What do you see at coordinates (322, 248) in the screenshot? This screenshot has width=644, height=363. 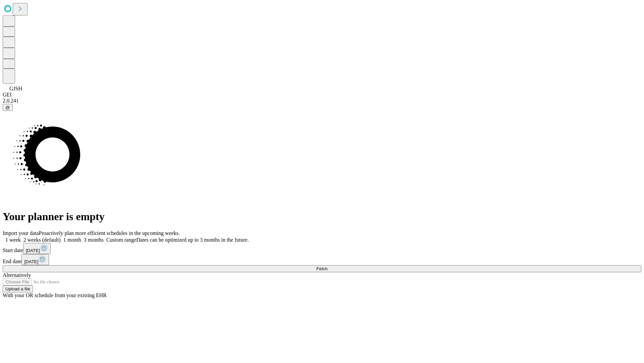 I see `div: Start date` at bounding box center [322, 248].